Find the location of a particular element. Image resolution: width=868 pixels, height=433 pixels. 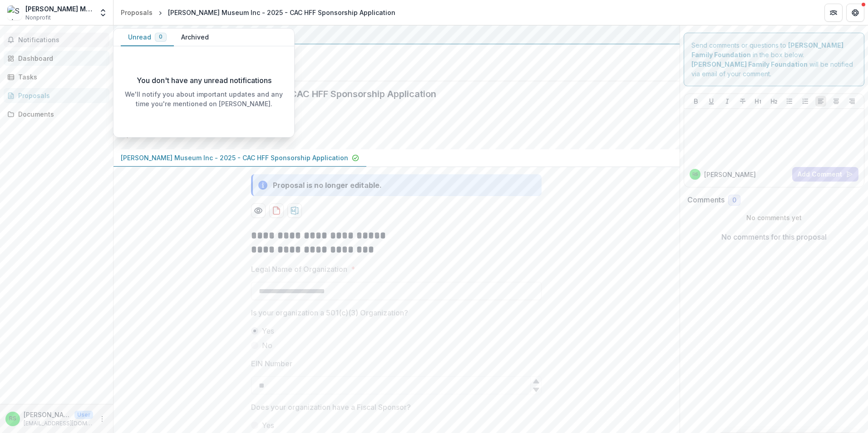

button: Heading 2 is located at coordinates (774, 101).